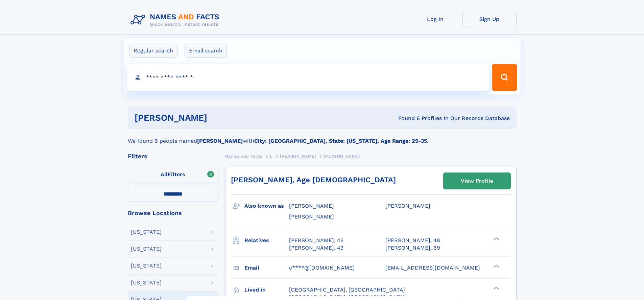  I want to click on div: Browse Locations, so click(173, 213).